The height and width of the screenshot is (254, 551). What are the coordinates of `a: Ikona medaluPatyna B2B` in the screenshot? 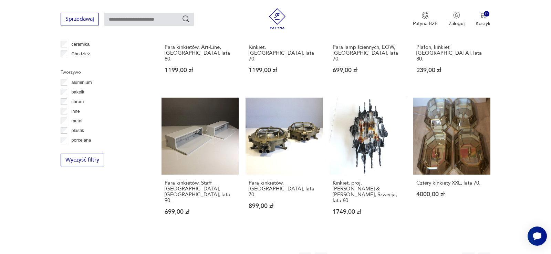 It's located at (425, 19).